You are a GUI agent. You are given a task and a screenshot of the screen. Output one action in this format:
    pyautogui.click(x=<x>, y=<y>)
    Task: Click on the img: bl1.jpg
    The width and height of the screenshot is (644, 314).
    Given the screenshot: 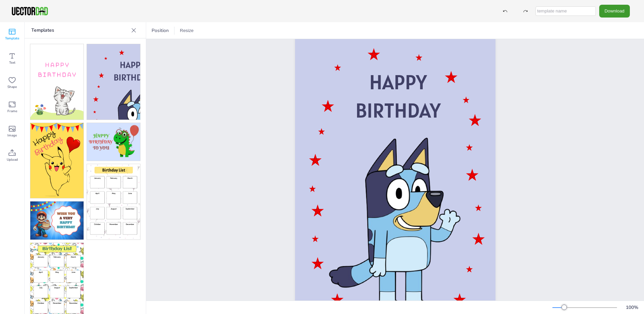 What is the action you would take?
    pyautogui.click(x=114, y=201)
    